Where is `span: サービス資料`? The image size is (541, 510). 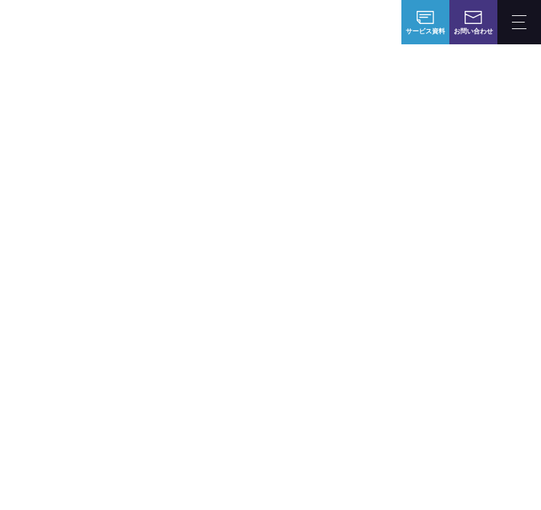
span: サービス資料 is located at coordinates (425, 31).